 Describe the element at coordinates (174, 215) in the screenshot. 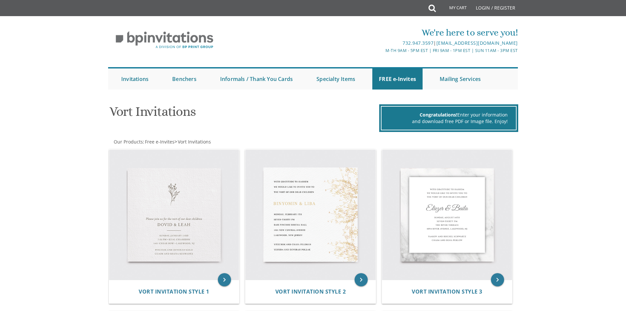

I see `img: Vort Invitation Style 1` at that location.